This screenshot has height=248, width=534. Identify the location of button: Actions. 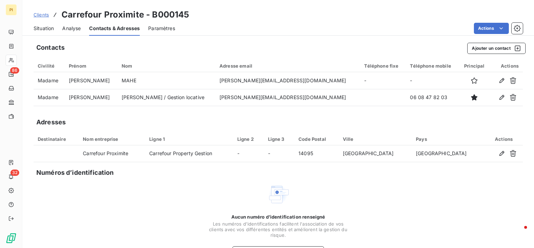
(492, 28).